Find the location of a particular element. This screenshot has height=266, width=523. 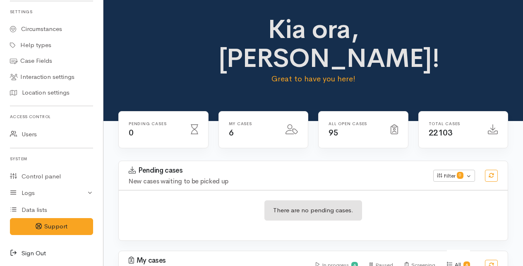

h6: Settings is located at coordinates (51, 12).